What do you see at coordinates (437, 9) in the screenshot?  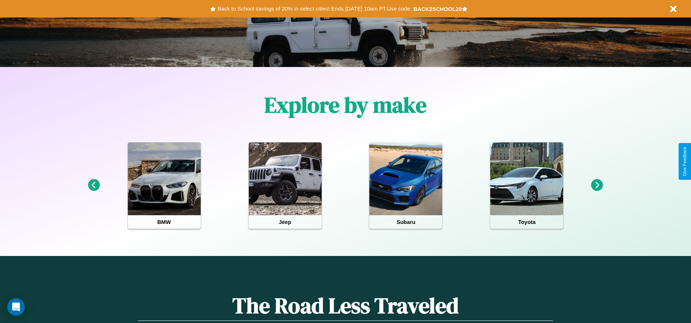 I see `b: BACK2SCHOOL20` at bounding box center [437, 9].